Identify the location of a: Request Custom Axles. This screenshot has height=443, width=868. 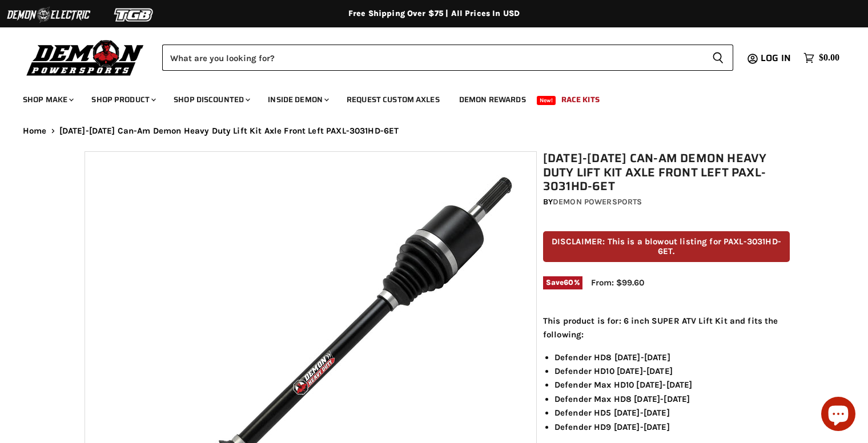
(393, 100).